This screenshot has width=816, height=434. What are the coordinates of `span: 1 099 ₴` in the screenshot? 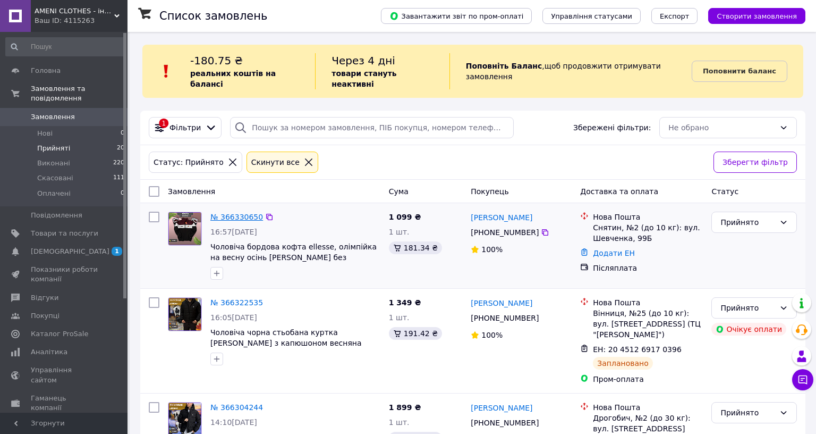 It's located at (405, 217).